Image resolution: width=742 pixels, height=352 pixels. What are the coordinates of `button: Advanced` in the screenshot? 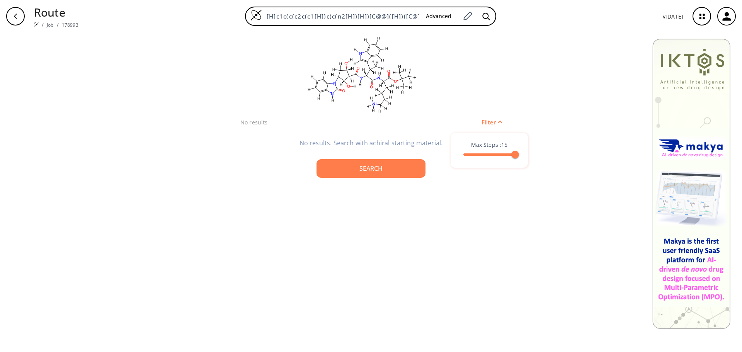 It's located at (439, 16).